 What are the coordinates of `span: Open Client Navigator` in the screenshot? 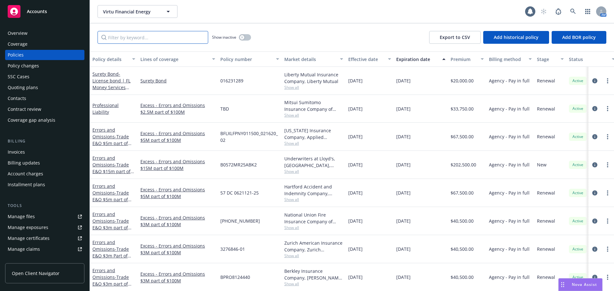 It's located at (35, 273).